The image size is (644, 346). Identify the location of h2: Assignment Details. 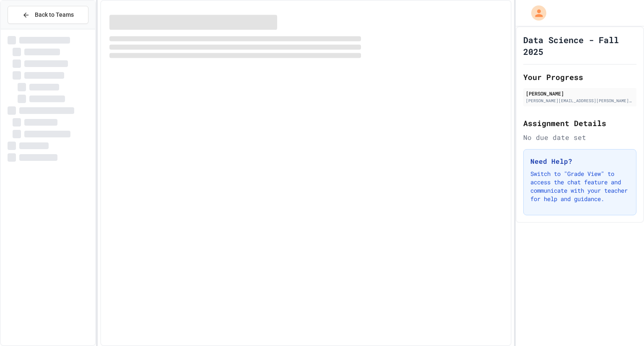
(580, 123).